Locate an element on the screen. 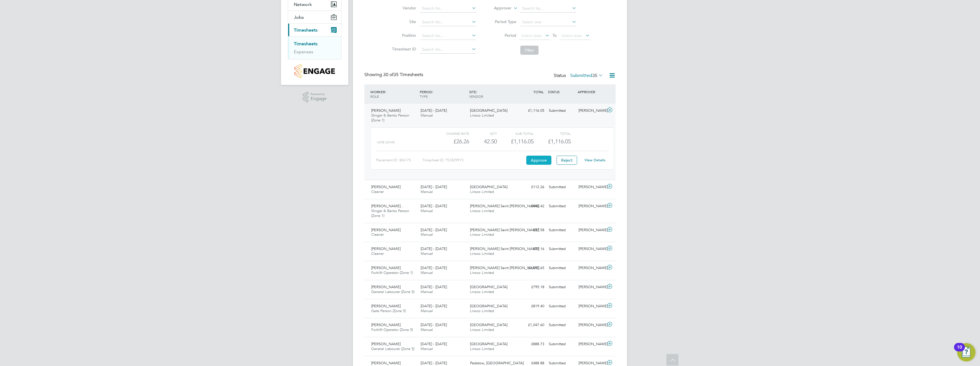 This screenshot has height=366, width=980. span: TYPE is located at coordinates (424, 97).